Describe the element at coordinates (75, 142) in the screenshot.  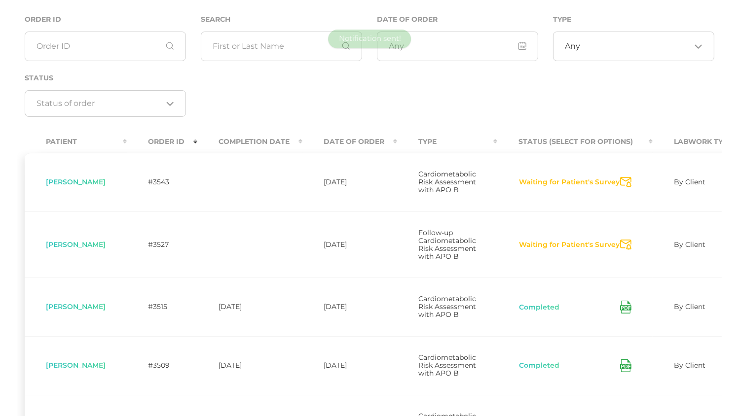
I see `th: Patient : activate to sort column ascending` at that location.